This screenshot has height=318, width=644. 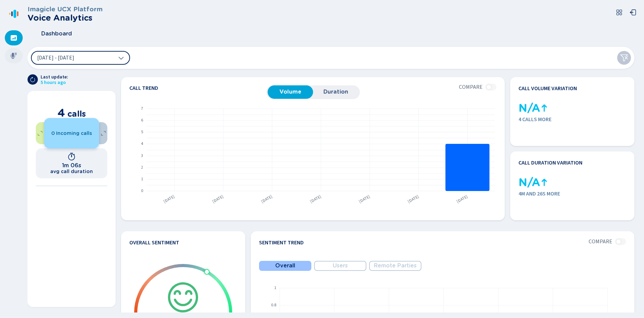 What do you see at coordinates (57, 34) in the screenshot?
I see `span: Dashboard` at bounding box center [57, 34].